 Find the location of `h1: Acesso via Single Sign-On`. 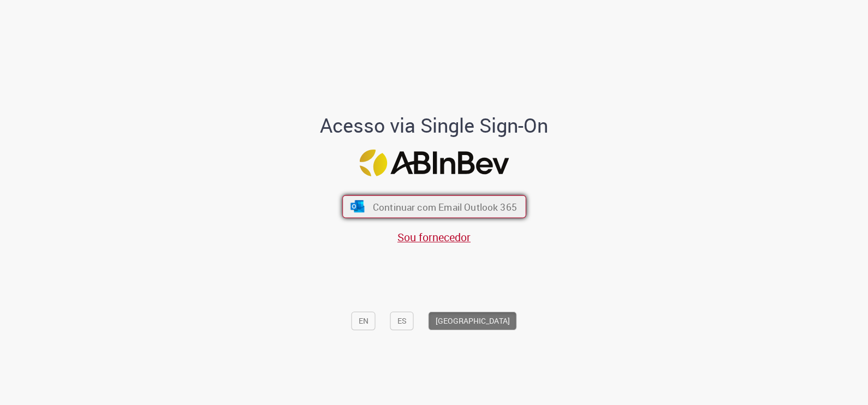

h1: Acesso via Single Sign-On is located at coordinates (434, 126).